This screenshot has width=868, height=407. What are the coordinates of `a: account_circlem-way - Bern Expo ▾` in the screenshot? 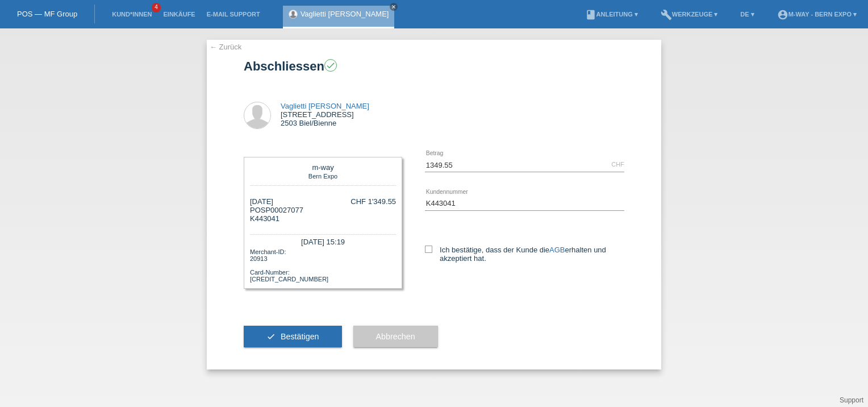 It's located at (817, 14).